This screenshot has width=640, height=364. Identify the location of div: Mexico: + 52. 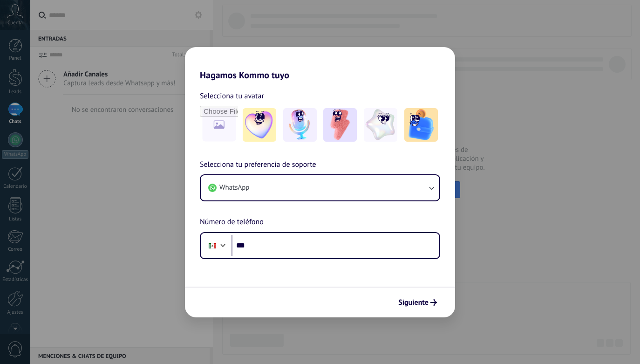
(213, 246).